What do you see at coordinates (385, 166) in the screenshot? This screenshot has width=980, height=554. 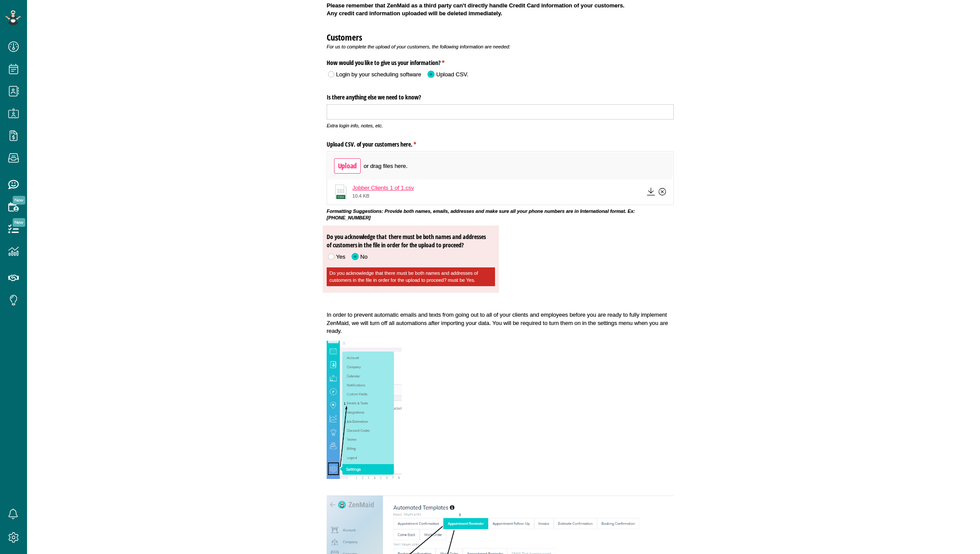 I see `span: or drag files here.` at bounding box center [385, 166].